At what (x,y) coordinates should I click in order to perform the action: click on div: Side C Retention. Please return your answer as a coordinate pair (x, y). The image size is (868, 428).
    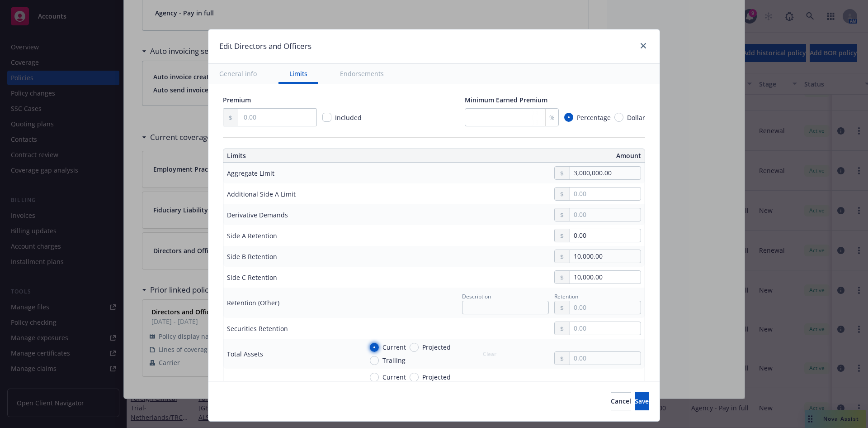
    Looking at the image, I should click on (252, 277).